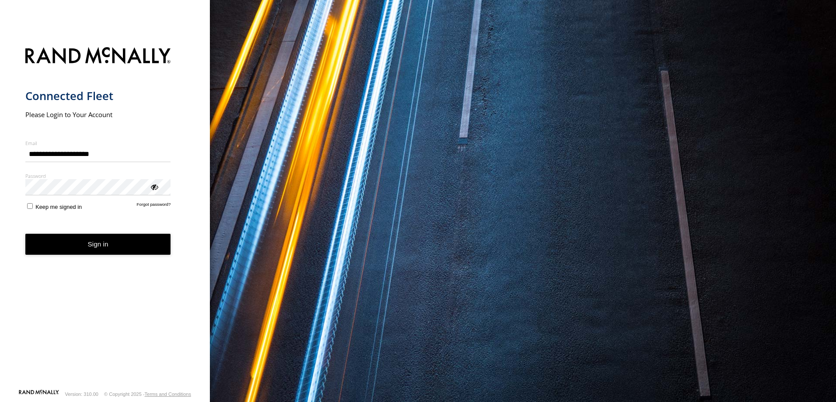 Image resolution: width=836 pixels, height=402 pixels. What do you see at coordinates (98, 96) in the screenshot?
I see `h1: Connected Fleet` at bounding box center [98, 96].